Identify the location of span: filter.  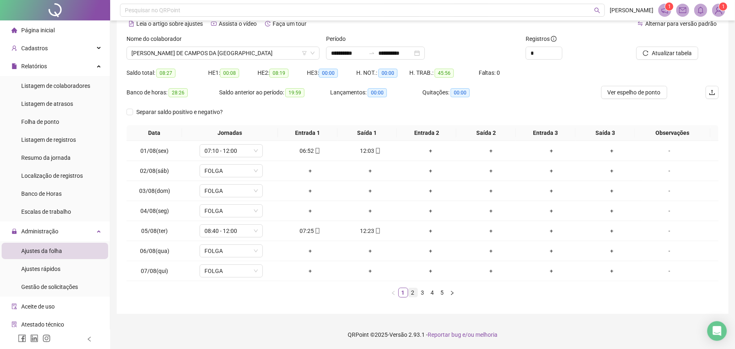
(305, 53).